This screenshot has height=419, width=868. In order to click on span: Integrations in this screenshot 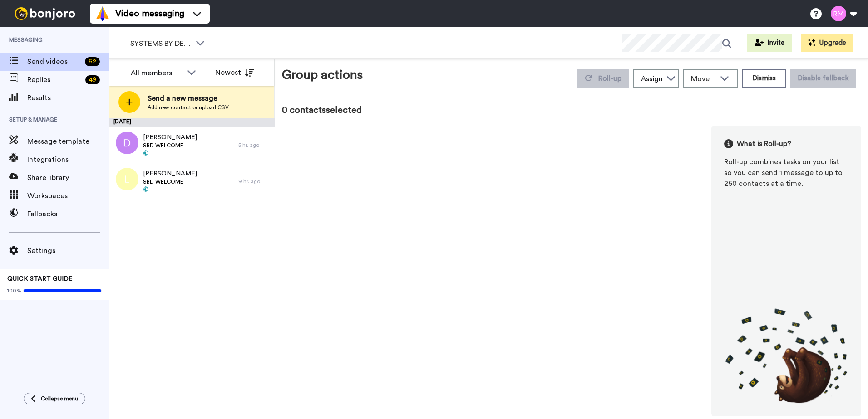, I will do `click(68, 159)`.